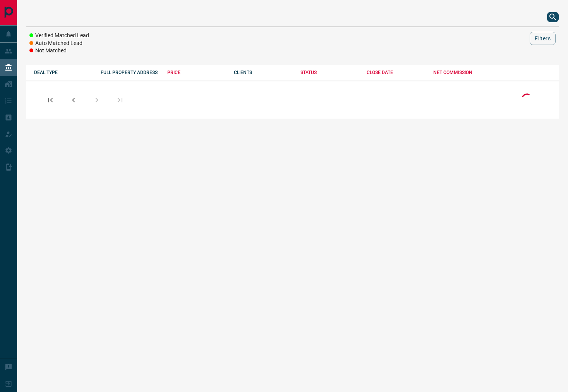 The height and width of the screenshot is (392, 568). What do you see at coordinates (60, 44) in the screenshot?
I see `li: Auto Matched Lead` at bounding box center [60, 44].